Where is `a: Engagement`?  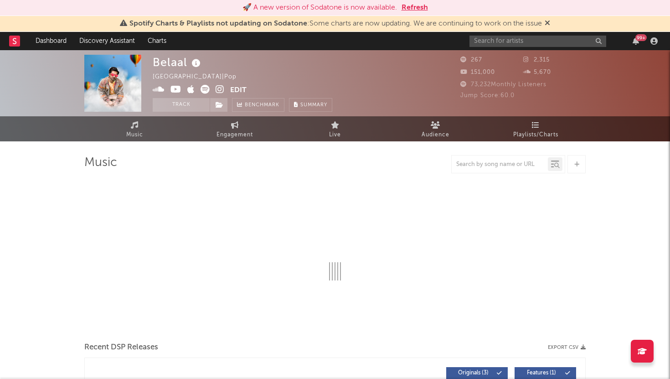
a: Engagement is located at coordinates (235, 129).